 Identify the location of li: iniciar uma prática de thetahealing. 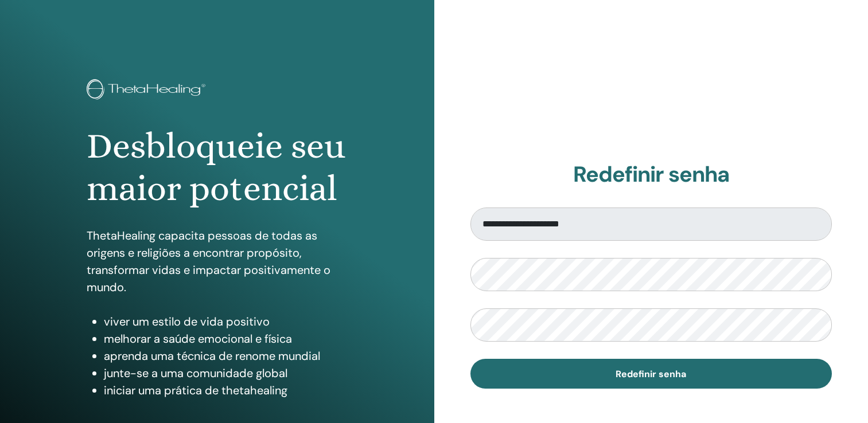
(225, 391).